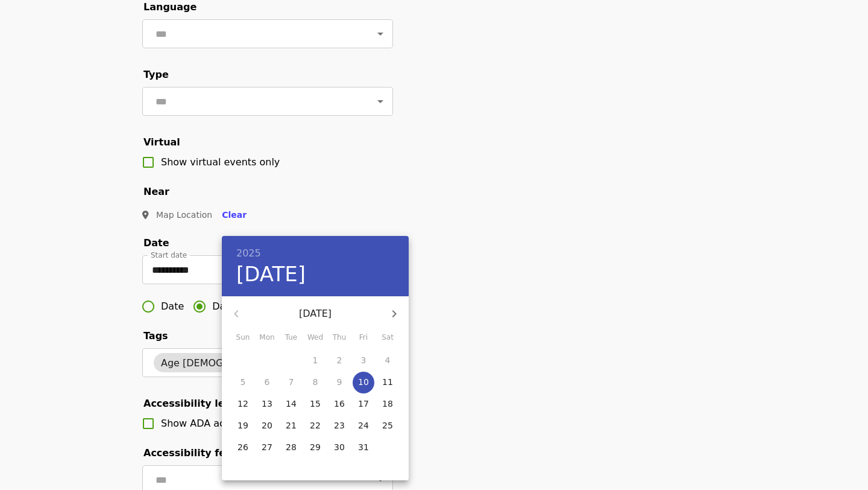  I want to click on span: Sat, so click(387, 338).